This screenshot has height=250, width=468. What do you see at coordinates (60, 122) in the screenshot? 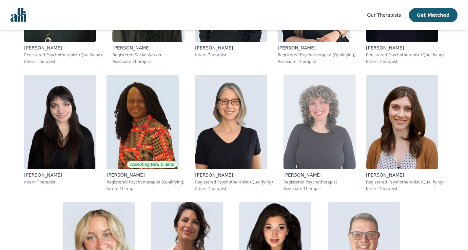
I see `img: Christina_Johnson` at bounding box center [60, 122].